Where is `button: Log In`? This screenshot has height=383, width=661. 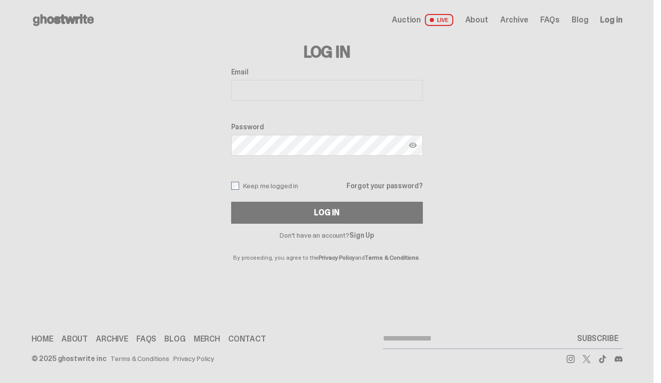
button: Log In is located at coordinates (327, 213).